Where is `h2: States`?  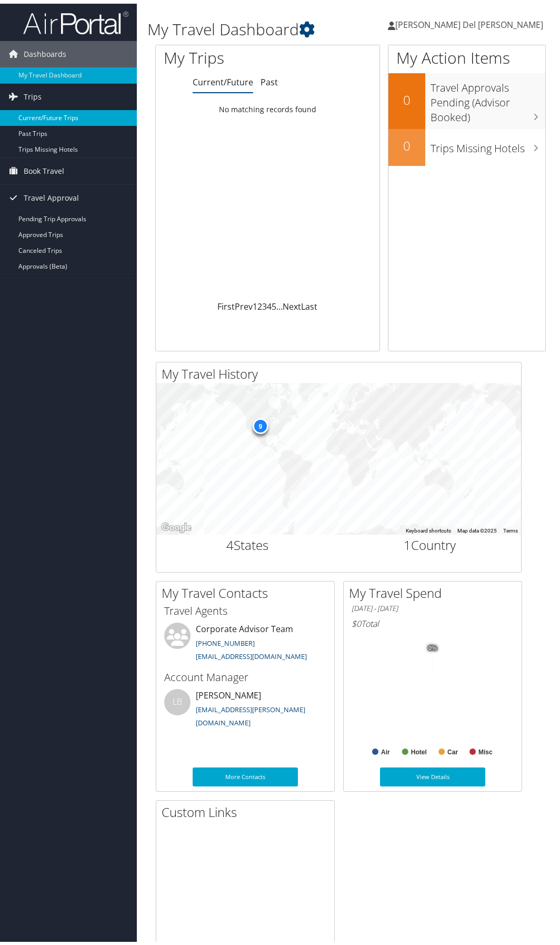 h2: States is located at coordinates (248, 541).